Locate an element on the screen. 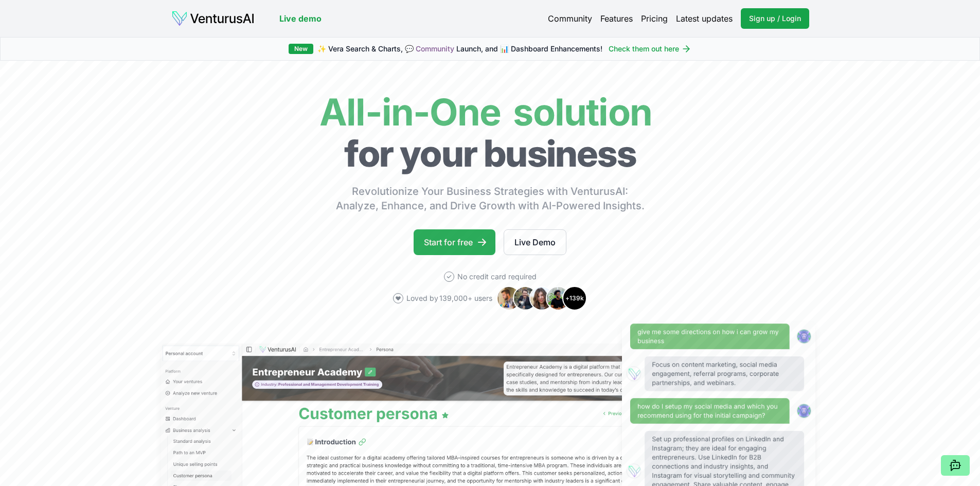 This screenshot has height=486, width=980. span: Sign up / Login is located at coordinates (775, 19).